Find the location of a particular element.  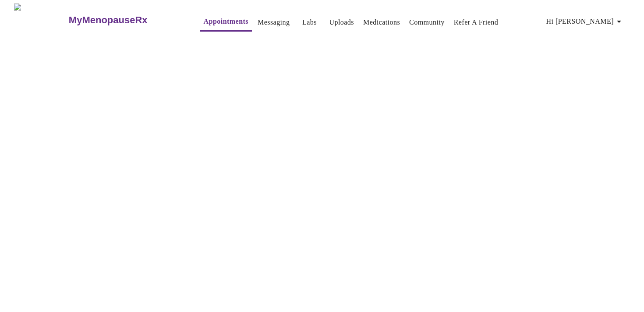

a: MyMenopauseRx is located at coordinates (125, 20).